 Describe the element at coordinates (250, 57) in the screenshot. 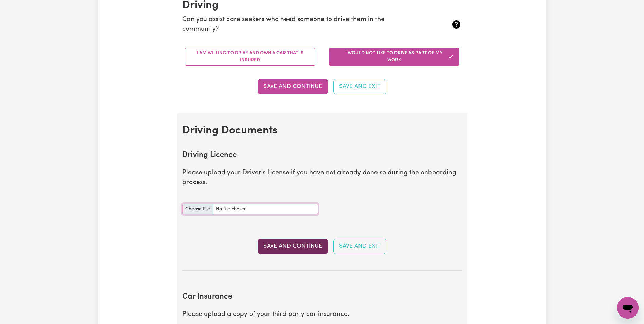

I see `button: I am willing to drive and own a car that is insured` at that location.